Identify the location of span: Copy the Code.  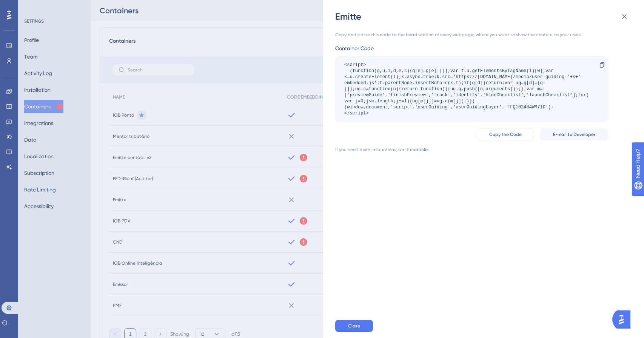
(506, 134).